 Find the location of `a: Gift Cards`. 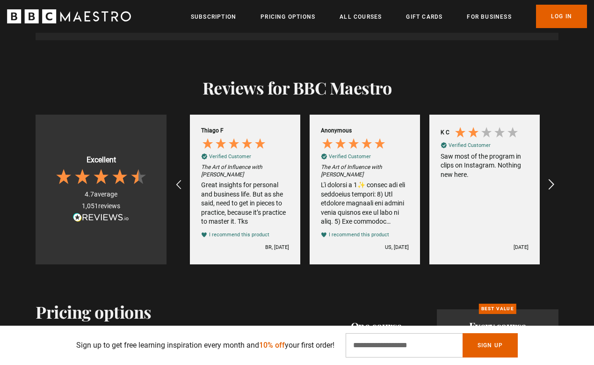

a: Gift Cards is located at coordinates (424, 17).